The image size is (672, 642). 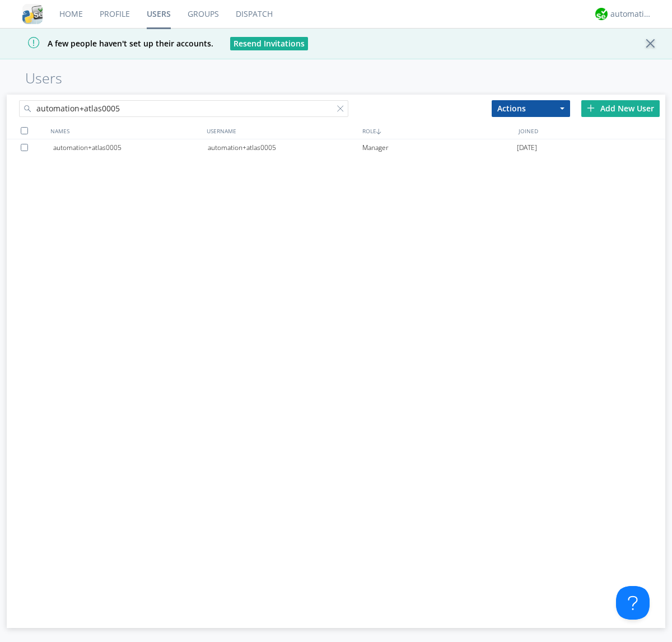 I want to click on img: d2d01cd9b4174d08988066c6d424eccd, so click(x=602, y=14).